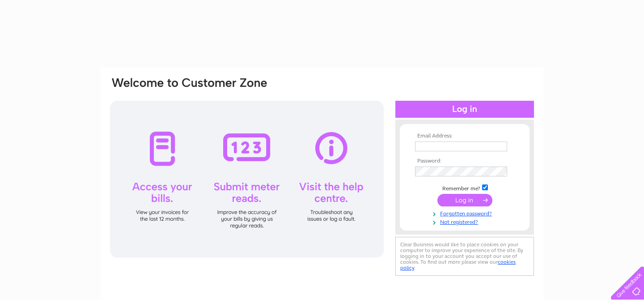 This screenshot has height=300, width=644. Describe the element at coordinates (466, 221) in the screenshot. I see `a: Not registered?` at that location.